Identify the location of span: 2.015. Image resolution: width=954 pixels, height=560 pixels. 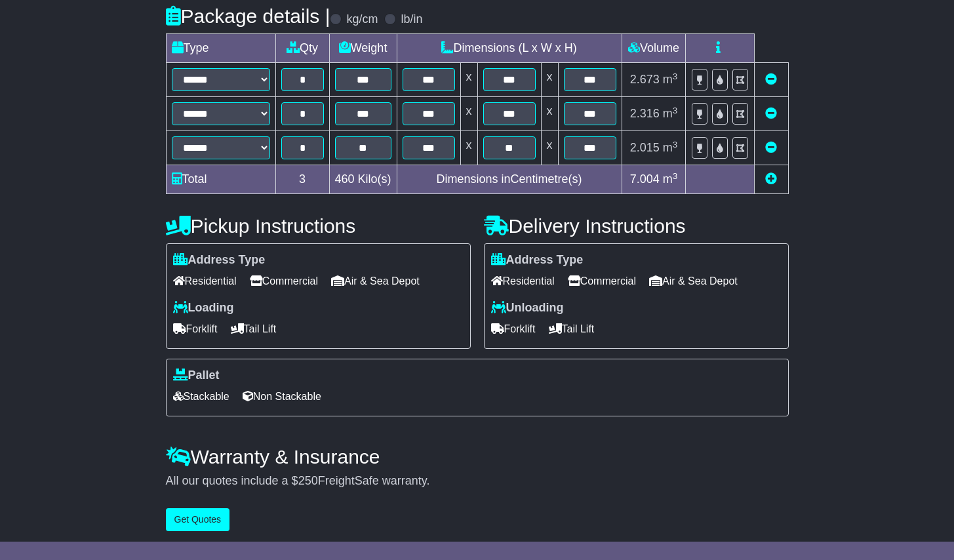
(645, 147).